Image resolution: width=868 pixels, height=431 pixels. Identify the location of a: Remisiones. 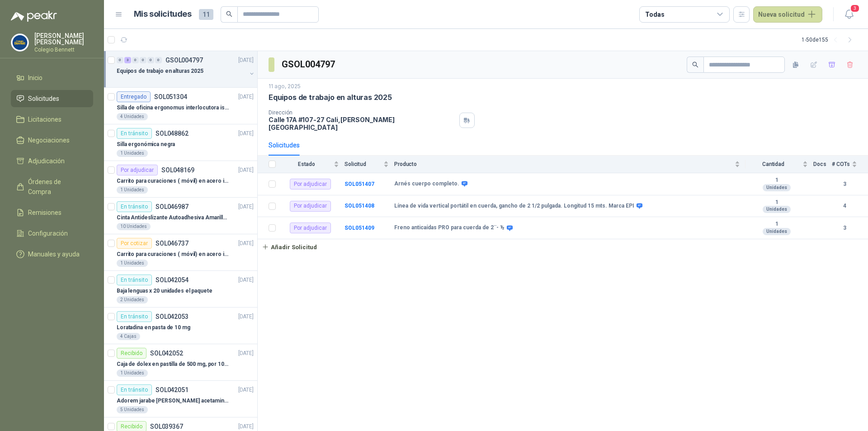
(52, 212).